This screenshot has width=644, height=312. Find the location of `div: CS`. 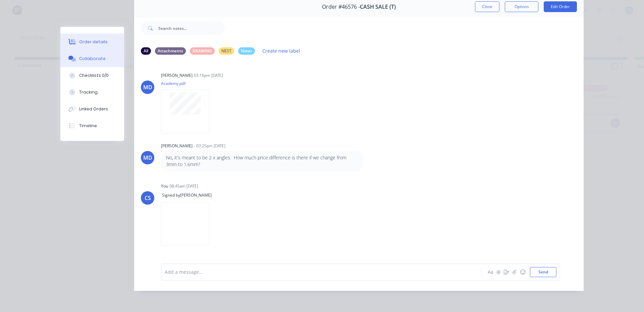

div: CS is located at coordinates (147, 198).